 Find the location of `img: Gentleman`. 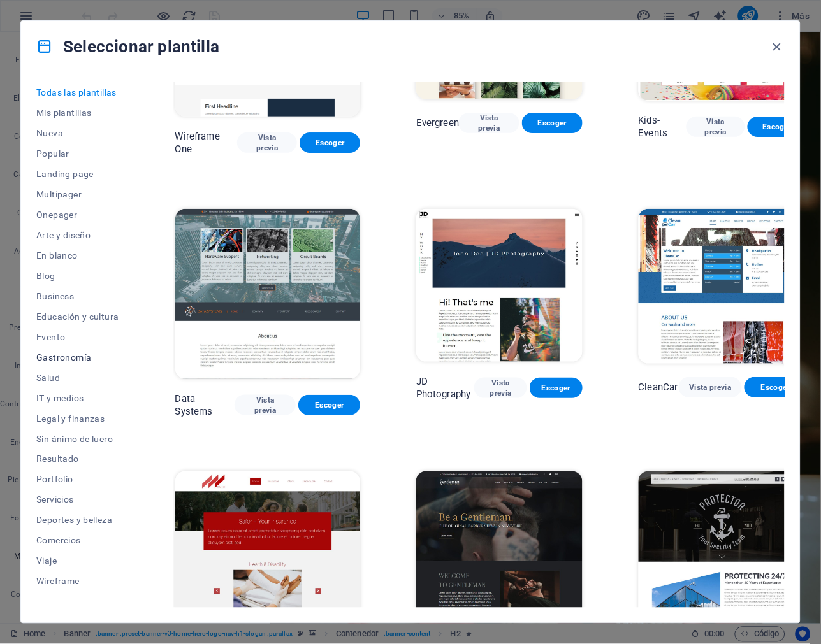

img: Gentleman is located at coordinates (498, 547).